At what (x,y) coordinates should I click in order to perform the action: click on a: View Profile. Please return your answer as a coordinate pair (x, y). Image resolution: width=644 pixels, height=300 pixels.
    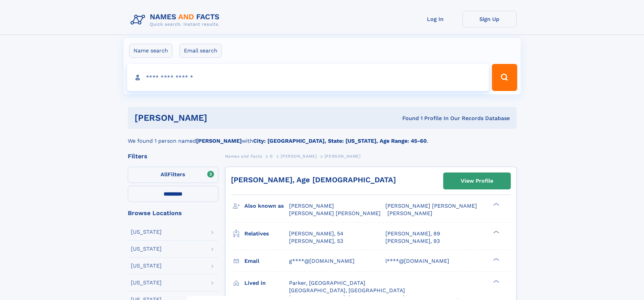
    Looking at the image, I should click on (477, 181).